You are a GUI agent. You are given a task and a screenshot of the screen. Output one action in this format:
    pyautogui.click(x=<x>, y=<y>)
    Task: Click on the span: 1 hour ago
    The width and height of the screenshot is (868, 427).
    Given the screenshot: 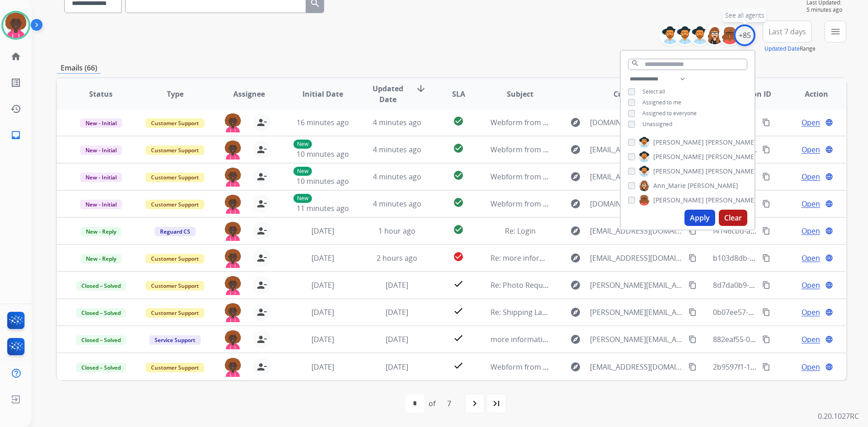 What is the action you would take?
    pyautogui.click(x=397, y=231)
    